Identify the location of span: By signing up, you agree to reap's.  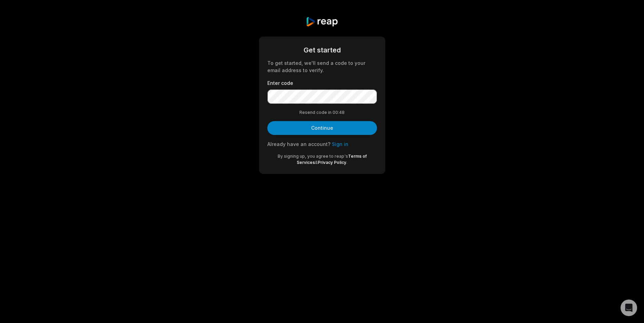
(313, 156).